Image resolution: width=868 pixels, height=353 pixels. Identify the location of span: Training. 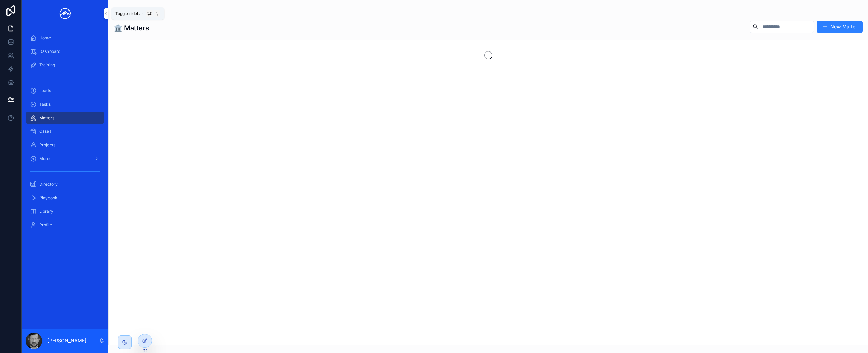
(47, 65).